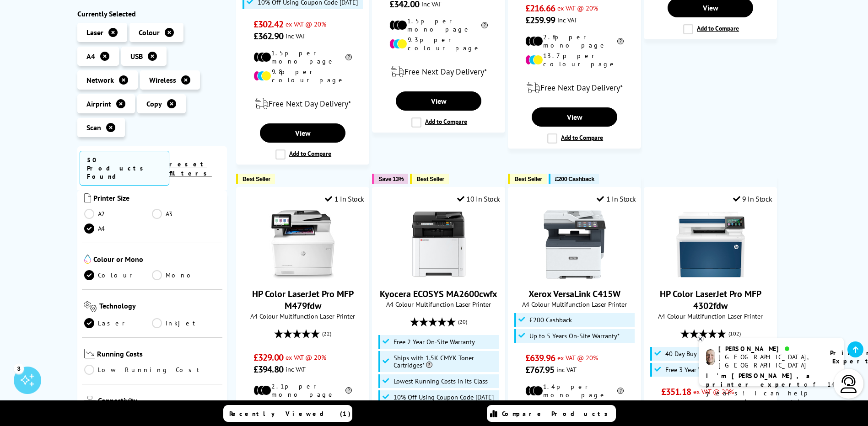  I want to click on img: Printer Size, so click(87, 198).